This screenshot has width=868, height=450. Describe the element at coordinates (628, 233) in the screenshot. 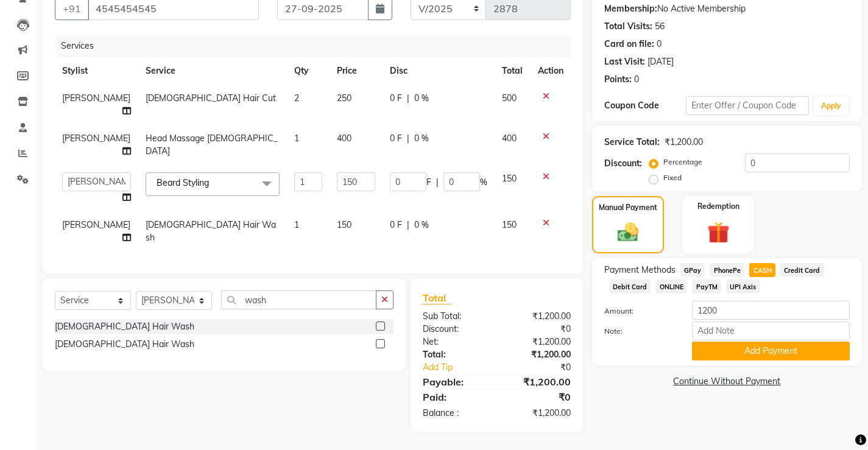

I see `img: _cash.svg` at that location.